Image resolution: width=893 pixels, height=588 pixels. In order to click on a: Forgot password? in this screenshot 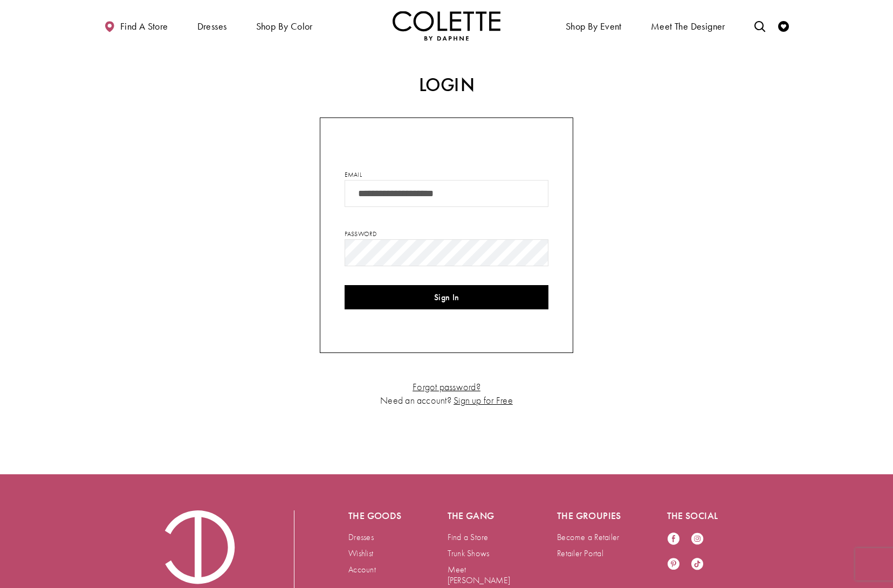, I will do `click(446, 386)`.